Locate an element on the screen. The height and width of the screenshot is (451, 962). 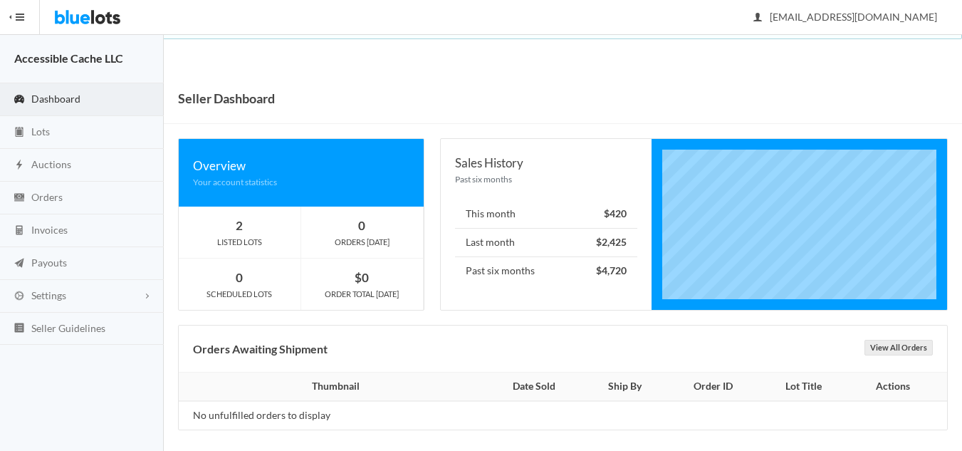
ion-icon: flash is located at coordinates (19, 165).